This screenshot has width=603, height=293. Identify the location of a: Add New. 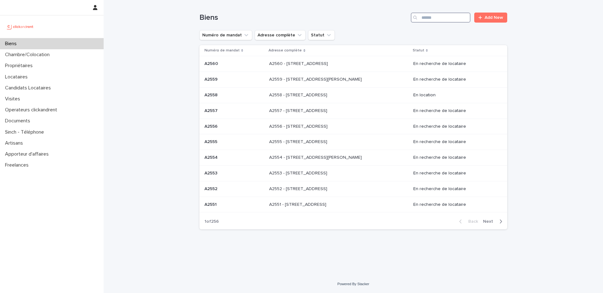
(490, 18).